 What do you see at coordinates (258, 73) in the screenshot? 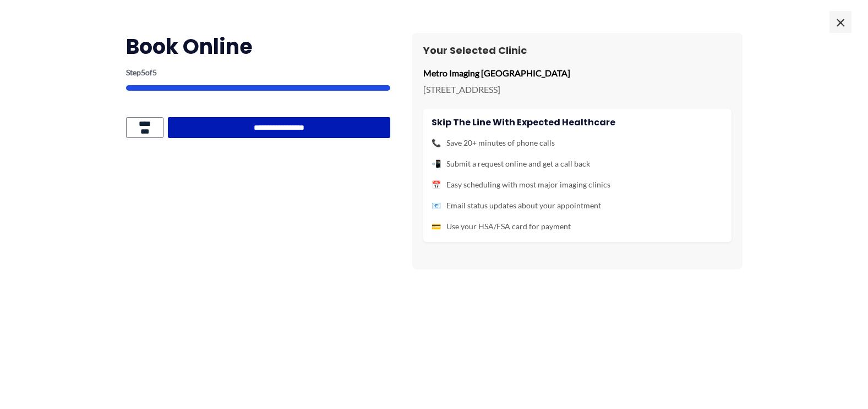
I see `p: Step of` at bounding box center [258, 73].